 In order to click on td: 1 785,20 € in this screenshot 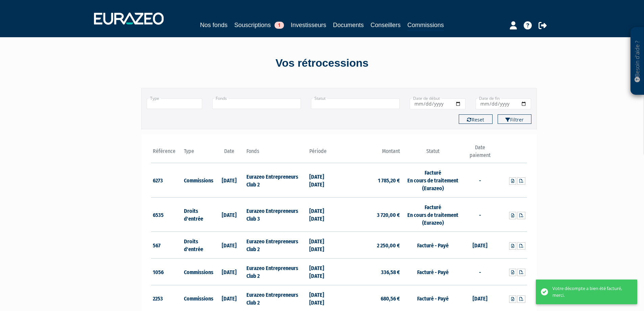, I will do `click(370, 180)`.